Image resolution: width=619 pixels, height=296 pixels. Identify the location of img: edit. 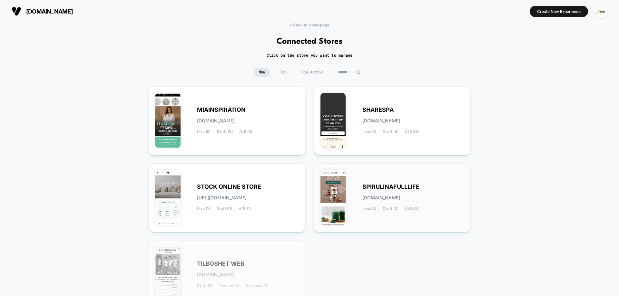
(358, 72).